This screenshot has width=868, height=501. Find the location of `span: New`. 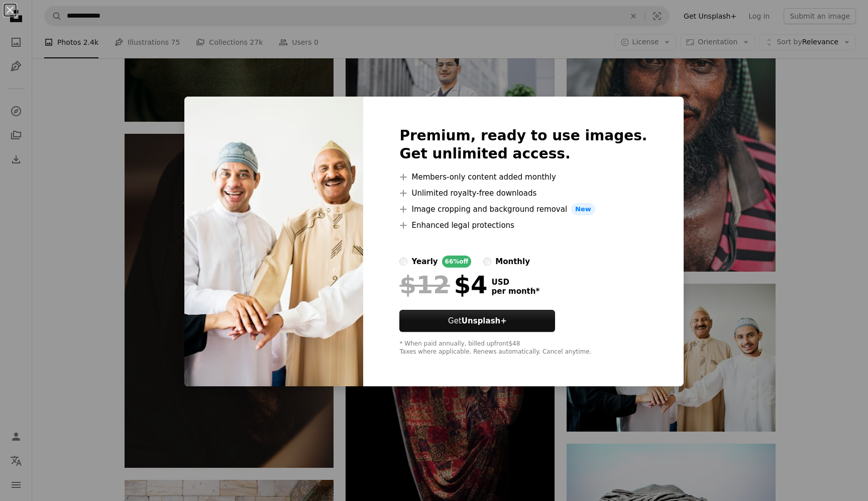

span: New is located at coordinates (583, 209).